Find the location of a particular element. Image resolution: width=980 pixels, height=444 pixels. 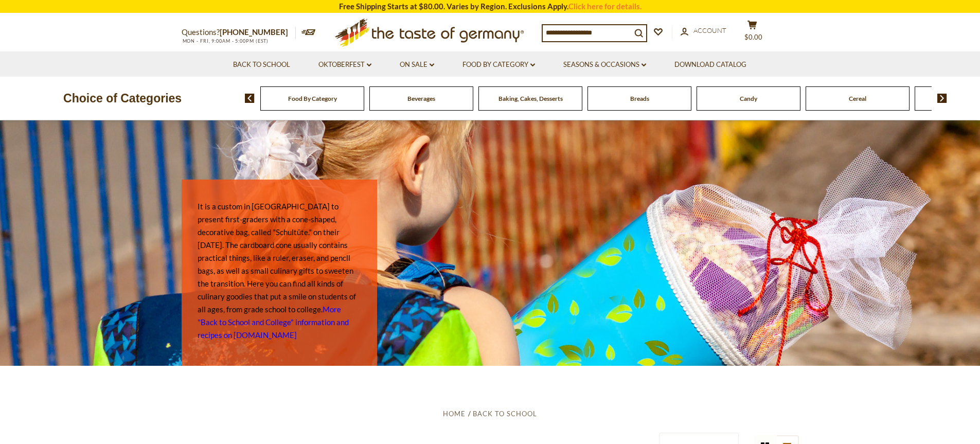

a: Seasons & Occasions is located at coordinates (605, 65).